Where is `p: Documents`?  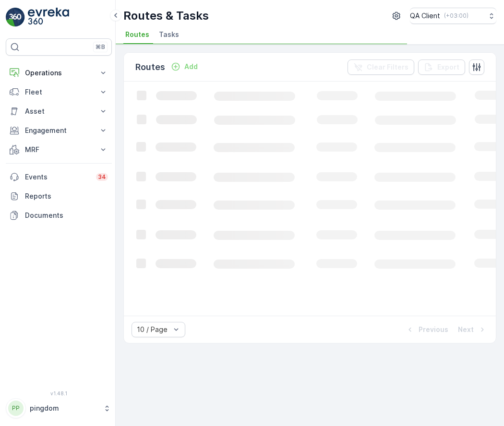
p: Documents is located at coordinates (66, 216).